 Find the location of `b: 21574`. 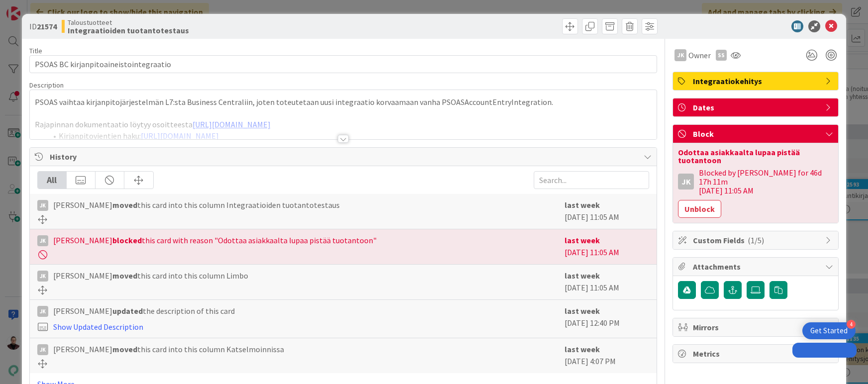

b: 21574 is located at coordinates (47, 27).